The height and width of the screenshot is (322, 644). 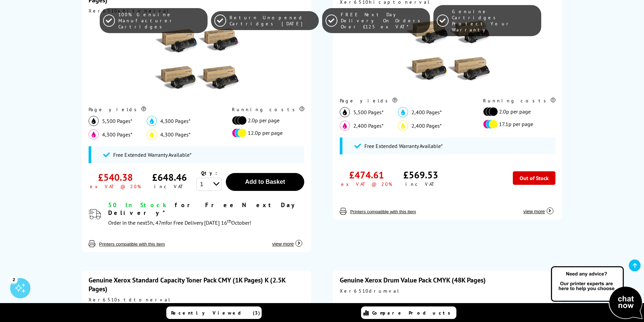 I want to click on span: 100% Genuine Manufacturer Cartridges, so click(x=161, y=20).